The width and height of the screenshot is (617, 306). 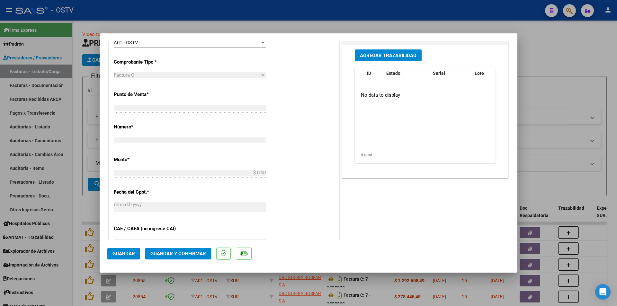 I want to click on span: Guardar, so click(x=124, y=254).